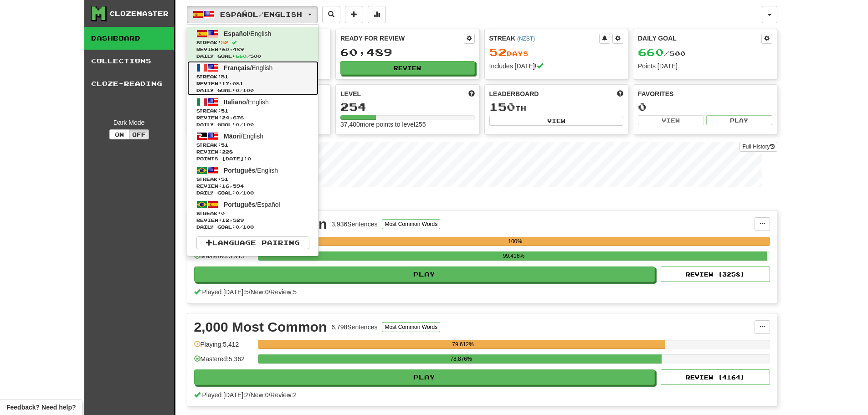 The height and width of the screenshot is (415, 868). I want to click on span: Māori, so click(232, 136).